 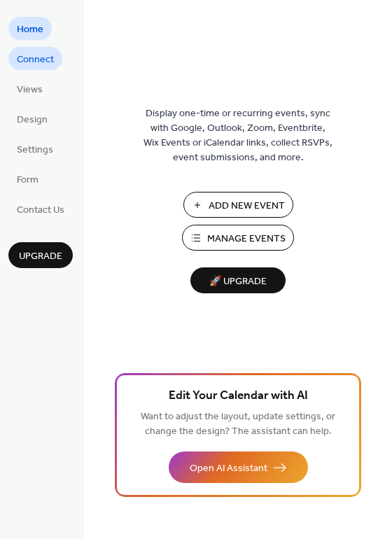 I want to click on a: Contact Us, so click(x=40, y=209).